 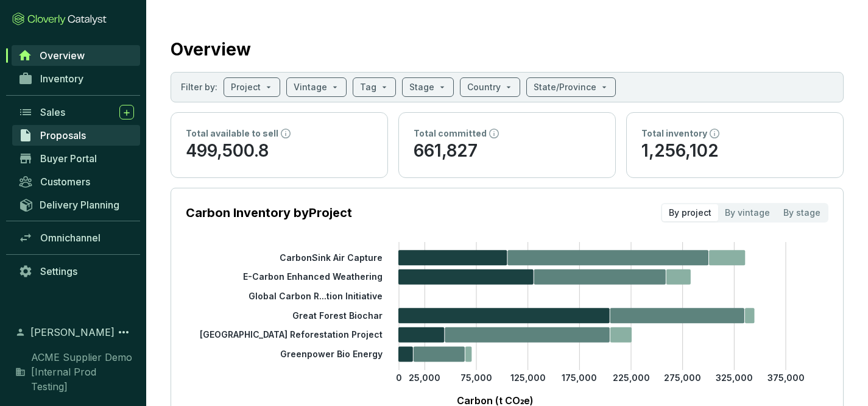 What do you see at coordinates (528, 378) in the screenshot?
I see `tspan: 125,000` at bounding box center [528, 378].